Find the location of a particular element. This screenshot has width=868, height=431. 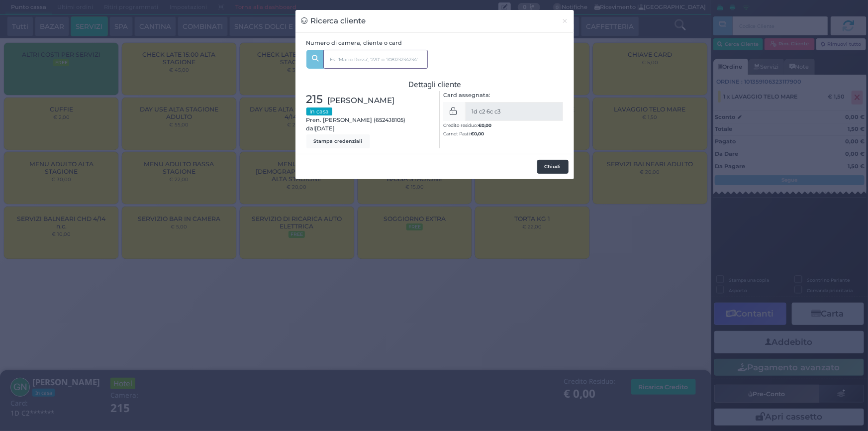

label: Card assegnata: is located at coordinates (466, 95).